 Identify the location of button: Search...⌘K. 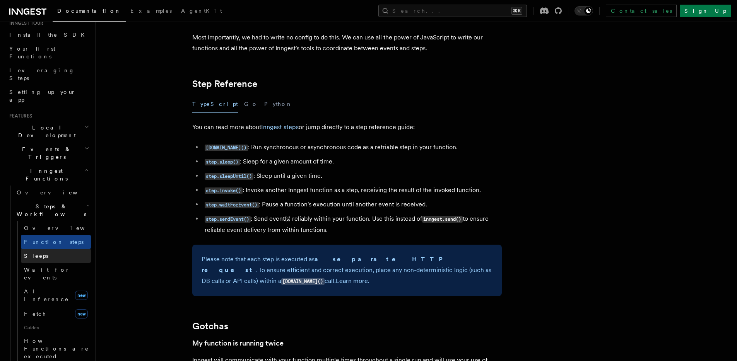
(453, 11).